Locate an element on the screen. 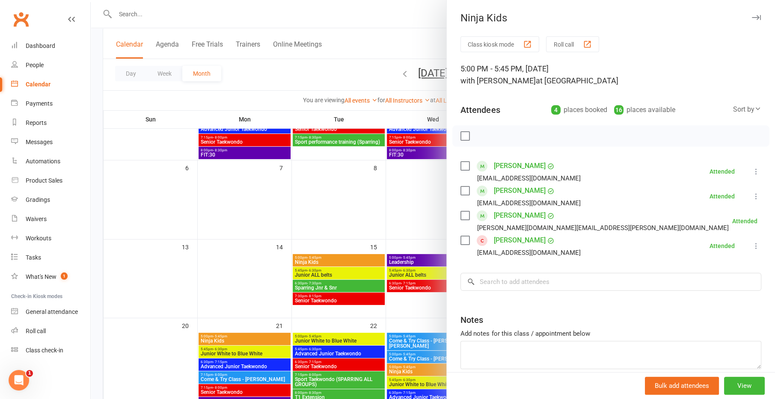 The height and width of the screenshot is (399, 775). button: Class kiosk mode is located at coordinates (500, 44).